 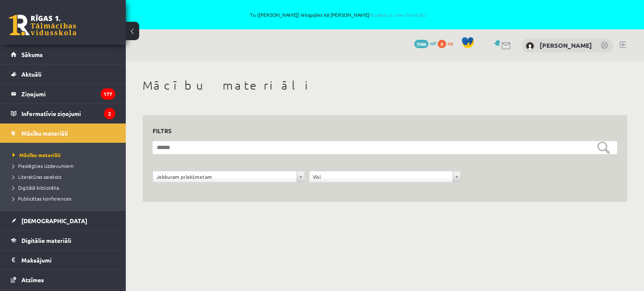 What do you see at coordinates (225, 177) in the screenshot?
I see `span: Jebkuram priekšmetam` at bounding box center [225, 177].